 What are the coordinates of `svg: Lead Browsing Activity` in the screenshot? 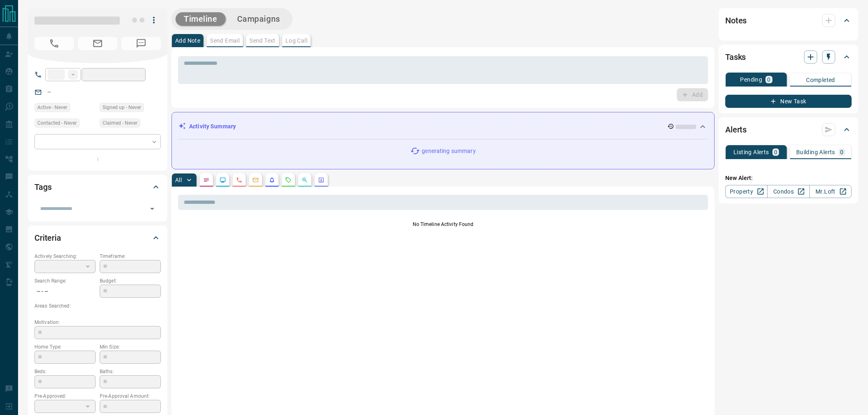 It's located at (223, 180).